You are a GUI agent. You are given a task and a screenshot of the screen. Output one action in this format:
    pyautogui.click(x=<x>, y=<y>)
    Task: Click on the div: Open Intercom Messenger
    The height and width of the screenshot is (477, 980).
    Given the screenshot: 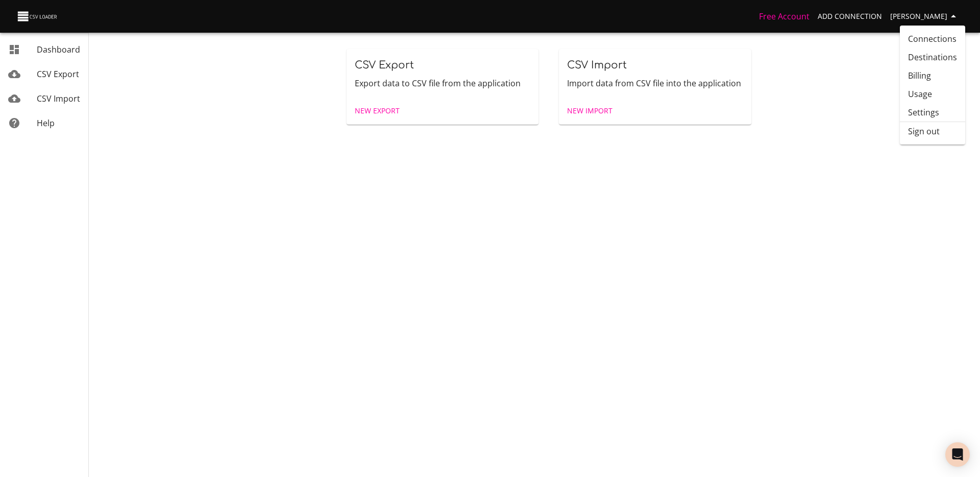 What is the action you would take?
    pyautogui.click(x=958, y=455)
    